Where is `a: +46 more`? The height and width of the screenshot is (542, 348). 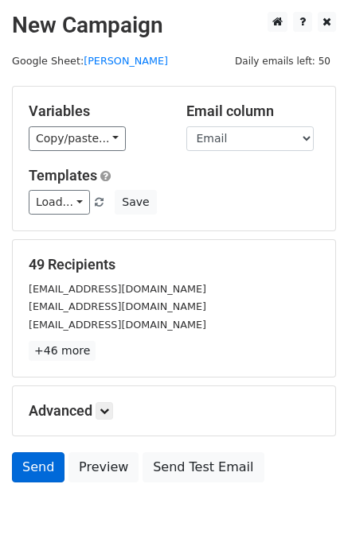
a: +46 more is located at coordinates (62, 351).